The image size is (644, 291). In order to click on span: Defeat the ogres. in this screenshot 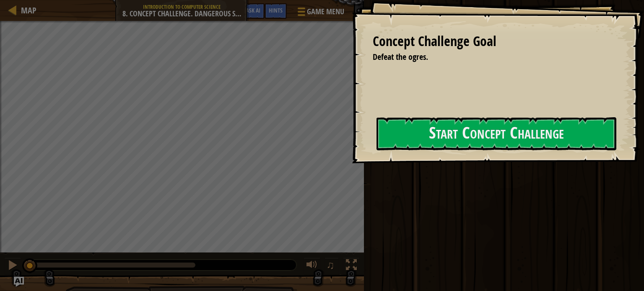, I will do `click(401, 57)`.